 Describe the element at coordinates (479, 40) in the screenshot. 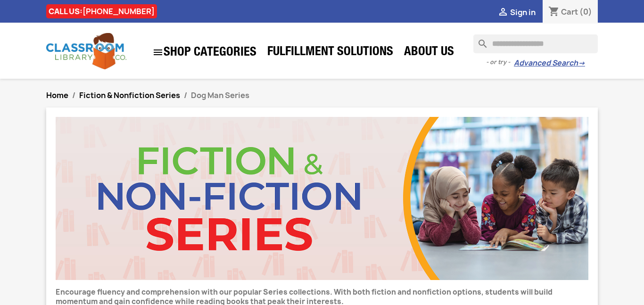

I see `i: search` at that location.